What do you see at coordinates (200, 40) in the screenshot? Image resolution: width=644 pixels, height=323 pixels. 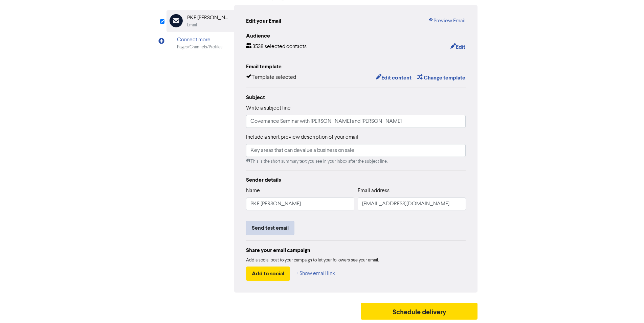 I see `div: Connect more` at bounding box center [200, 40].